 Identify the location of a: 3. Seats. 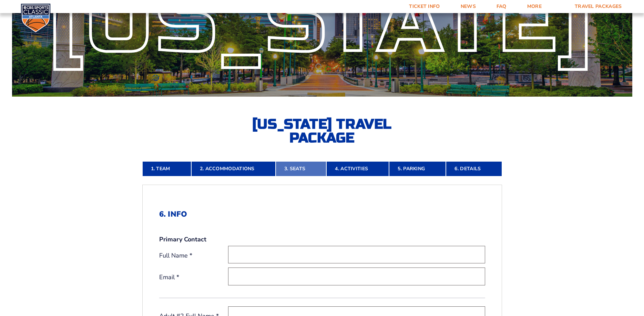
(301, 169).